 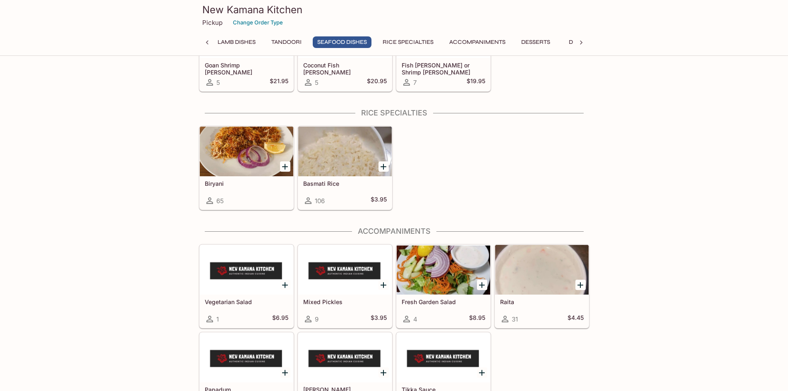 What do you see at coordinates (345, 302) in the screenshot?
I see `h5: Mixed Pickles` at bounding box center [345, 302].